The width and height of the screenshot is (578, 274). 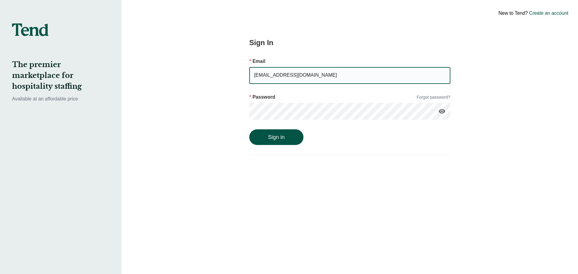 What do you see at coordinates (61, 99) in the screenshot?
I see `p: Available at an affordable price` at bounding box center [61, 99].